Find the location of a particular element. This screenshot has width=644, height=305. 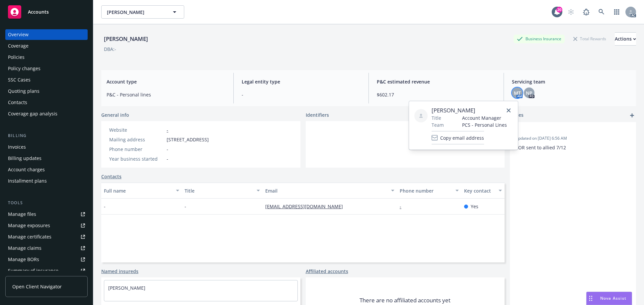

div: Business Insurance is located at coordinates (539, 38).